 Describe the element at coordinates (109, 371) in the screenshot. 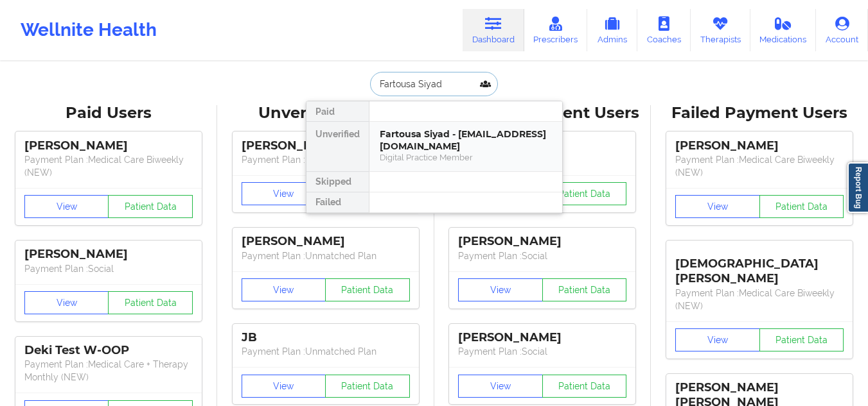

I see `p: Payment Plan : Medical Care + Therapy Monthly (NEW)` at that location.